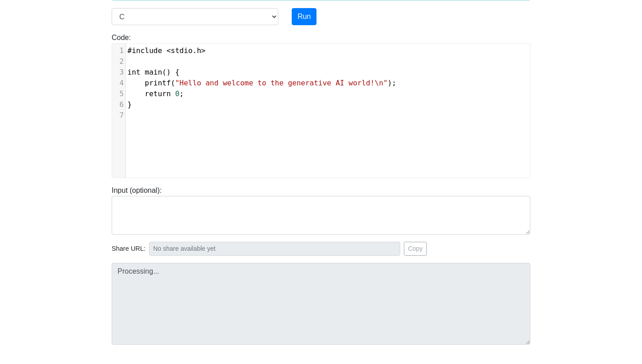 This screenshot has width=642, height=364. I want to click on div: 5, so click(118, 94).